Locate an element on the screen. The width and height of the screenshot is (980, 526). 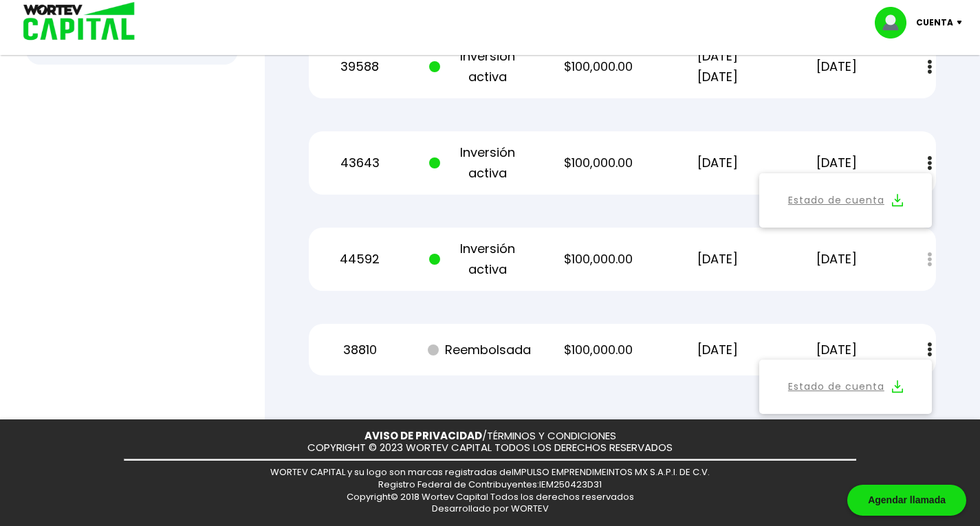
p: 39588 is located at coordinates (360, 67).